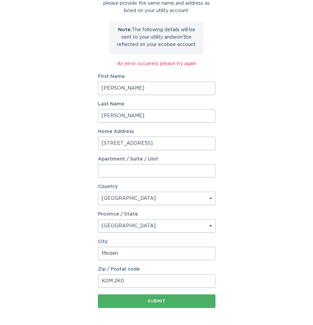 The image size is (313, 325). What do you see at coordinates (157, 301) in the screenshot?
I see `button: Submit` at bounding box center [157, 301].